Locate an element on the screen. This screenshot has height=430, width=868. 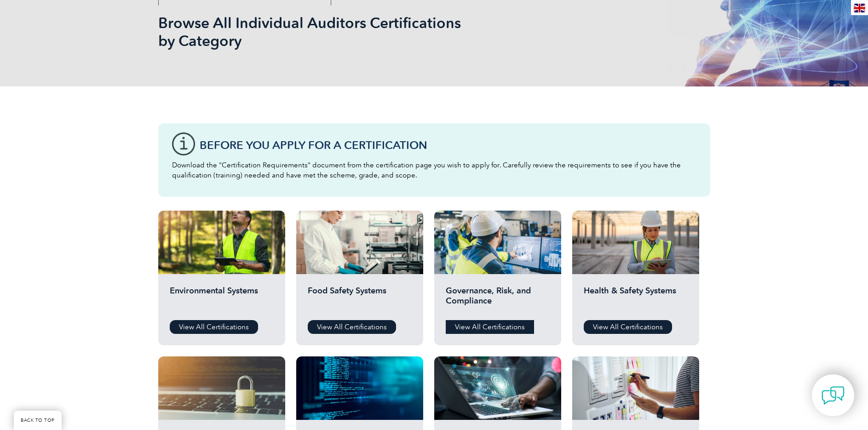
p: Download the “Certification Requirements” document from the certification page you wish to apply ... is located at coordinates (434, 170).